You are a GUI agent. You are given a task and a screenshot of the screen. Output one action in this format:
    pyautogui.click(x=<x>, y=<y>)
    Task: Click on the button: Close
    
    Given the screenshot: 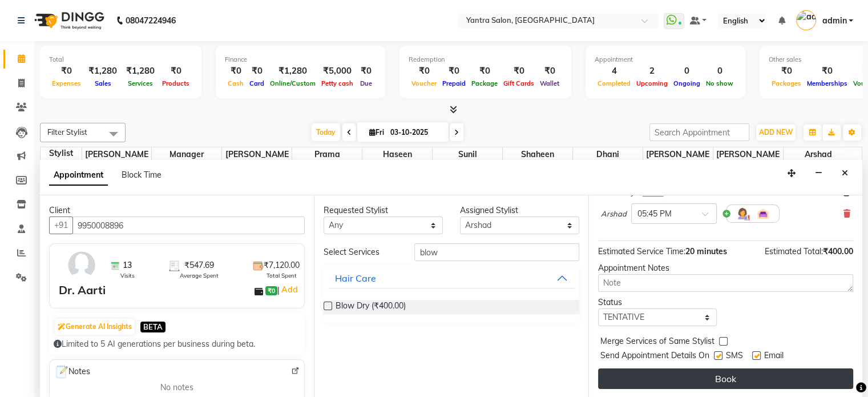 What is the action you would take?
    pyautogui.click(x=845, y=173)
    